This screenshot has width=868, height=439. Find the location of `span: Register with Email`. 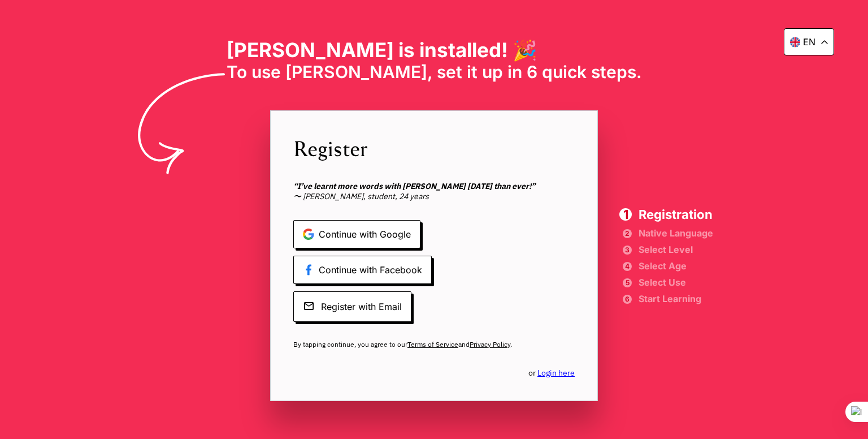

span: Register with Email is located at coordinates (352, 307).